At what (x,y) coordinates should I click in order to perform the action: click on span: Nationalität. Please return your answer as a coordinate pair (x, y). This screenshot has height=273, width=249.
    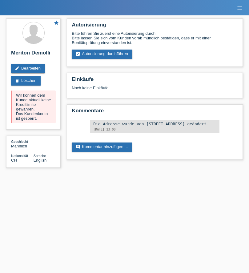
    Looking at the image, I should click on (19, 156).